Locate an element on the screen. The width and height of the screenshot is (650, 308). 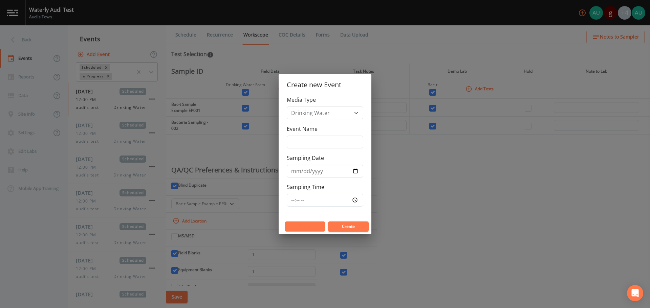
label: Sampling Time is located at coordinates (305, 187).